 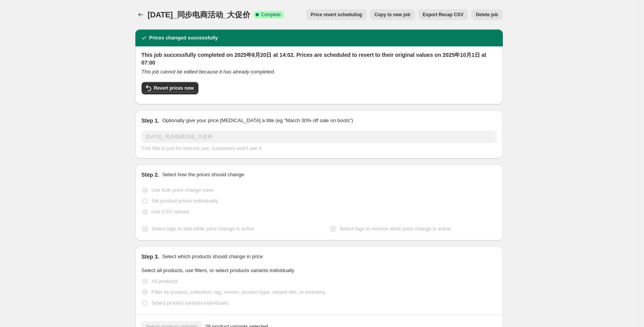 What do you see at coordinates (392, 15) in the screenshot?
I see `button: Copy to new job` at bounding box center [392, 15].